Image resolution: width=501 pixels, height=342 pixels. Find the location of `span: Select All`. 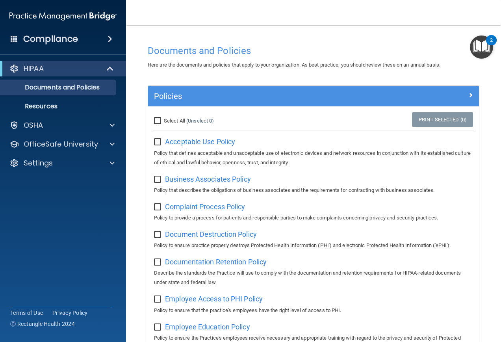

span: Select All is located at coordinates (174, 120).